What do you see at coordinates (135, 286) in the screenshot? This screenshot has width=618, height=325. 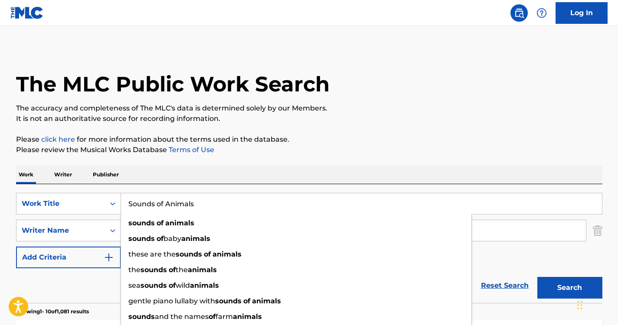 I see `span: sea` at bounding box center [135, 286].